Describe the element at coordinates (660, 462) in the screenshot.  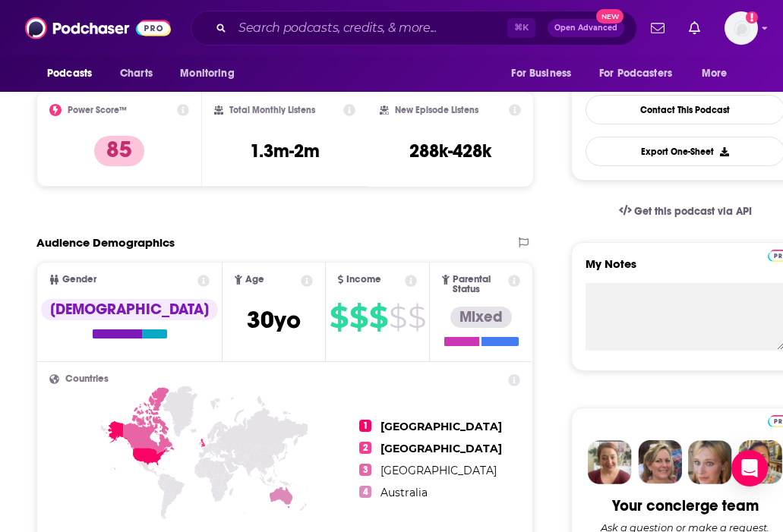
I see `img: Barbara Profile` at that location.